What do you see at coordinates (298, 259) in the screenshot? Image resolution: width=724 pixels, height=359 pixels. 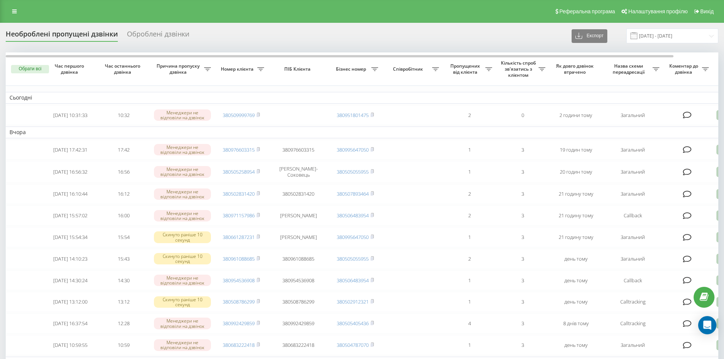 I see `td: 380961088685` at bounding box center [298, 259].